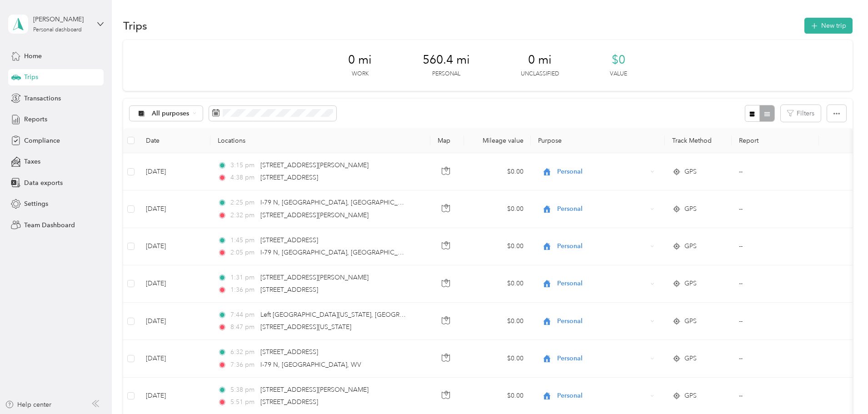 Image resolution: width=868 pixels, height=414 pixels. I want to click on span: 2:32 pm, so click(243, 215).